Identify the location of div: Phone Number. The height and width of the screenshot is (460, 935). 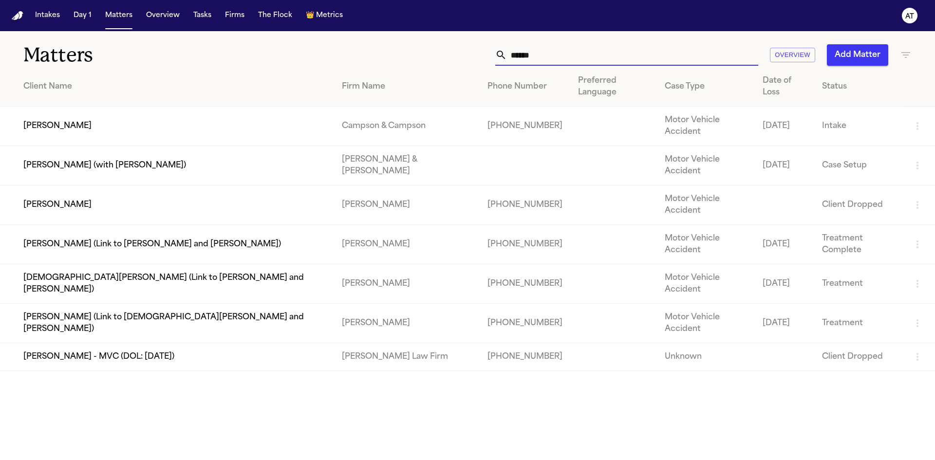
(525, 87).